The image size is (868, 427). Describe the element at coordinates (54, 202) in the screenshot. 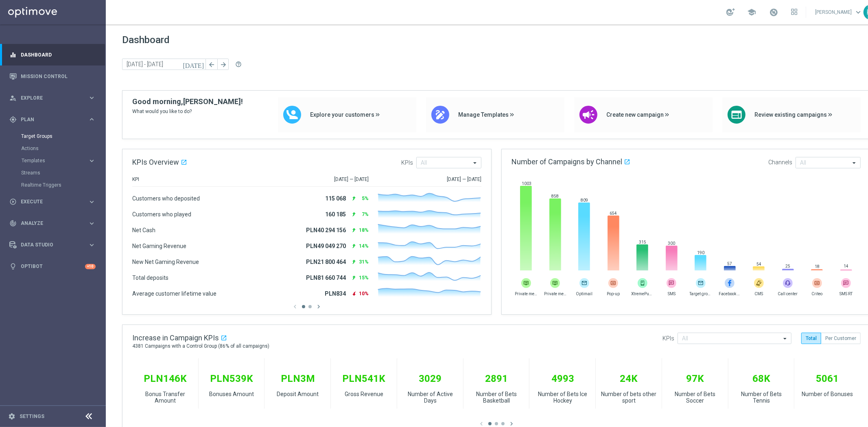

I see `span: Execute` at that location.